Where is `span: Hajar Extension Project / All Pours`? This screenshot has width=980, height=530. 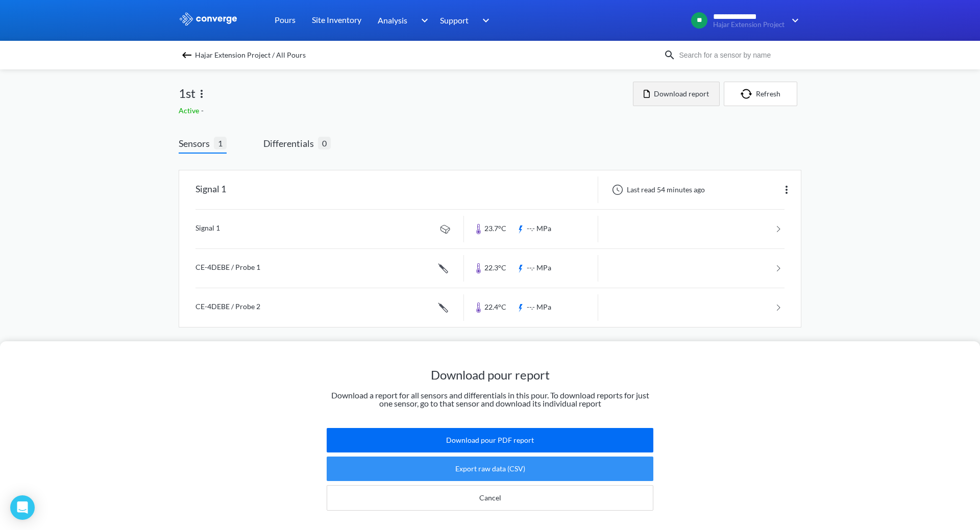
span: Hajar Extension Project / All Pours is located at coordinates (250, 55).